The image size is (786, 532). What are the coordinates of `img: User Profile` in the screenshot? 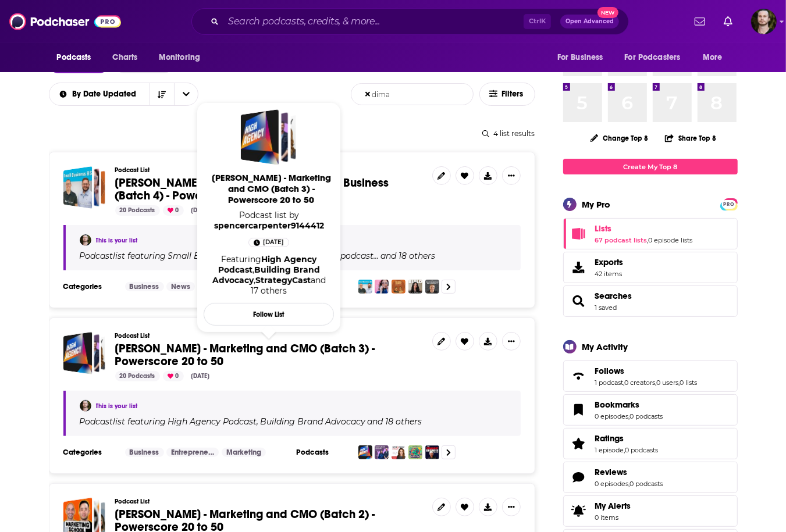 It's located at (764, 21).